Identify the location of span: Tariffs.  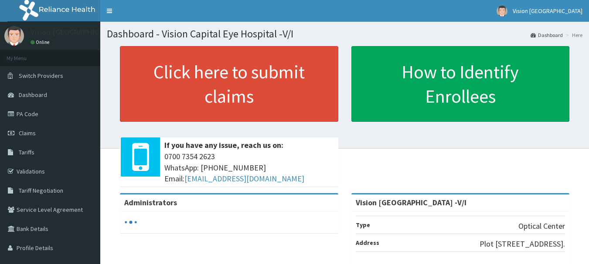
(27, 152).